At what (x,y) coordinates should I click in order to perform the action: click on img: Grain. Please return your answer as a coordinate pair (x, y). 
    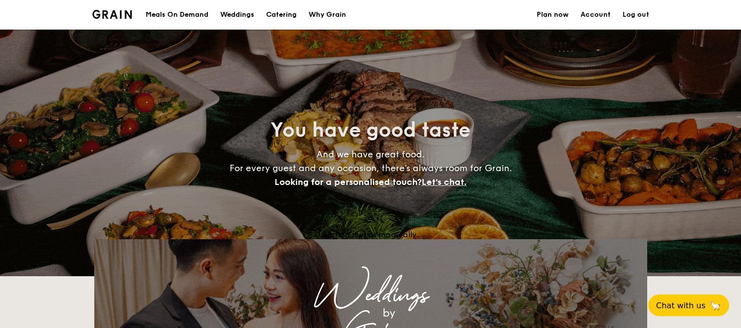
    Looking at the image, I should click on (112, 14).